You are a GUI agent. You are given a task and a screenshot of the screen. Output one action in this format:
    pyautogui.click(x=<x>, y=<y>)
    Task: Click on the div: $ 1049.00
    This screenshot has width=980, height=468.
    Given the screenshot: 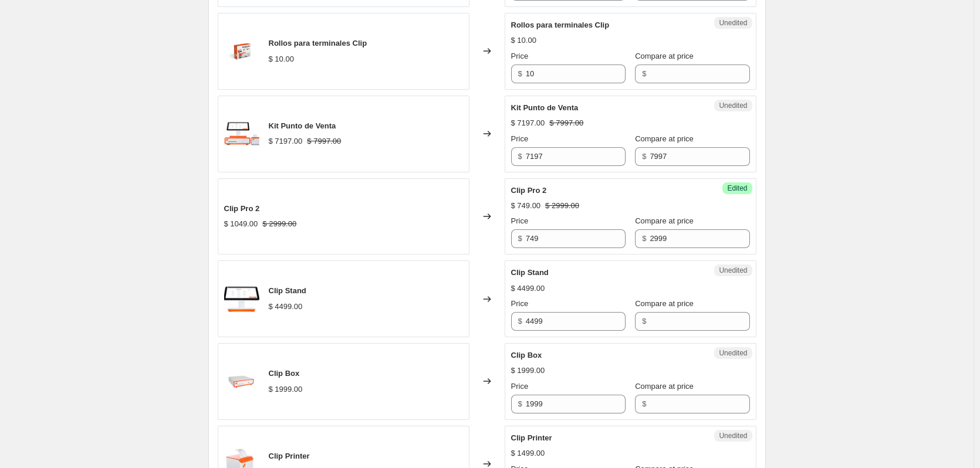 What is the action you would take?
    pyautogui.click(x=241, y=224)
    